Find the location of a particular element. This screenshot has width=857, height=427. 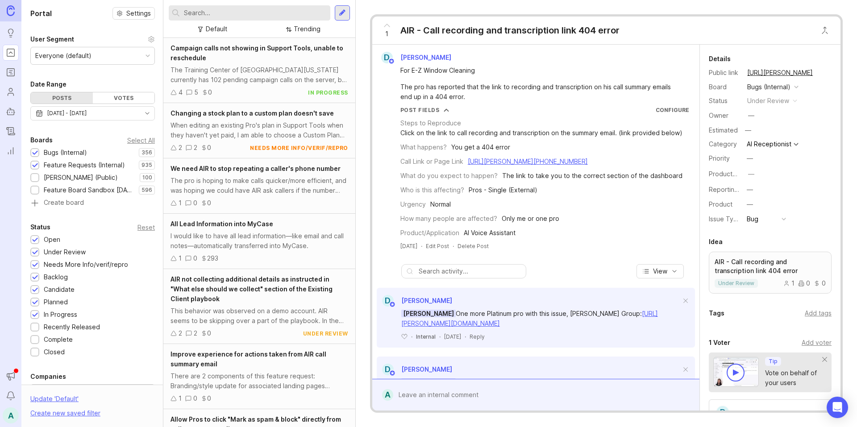

a: AIR not collecting additional details as instructed in "What else should we collect" section of t... is located at coordinates (259, 307).